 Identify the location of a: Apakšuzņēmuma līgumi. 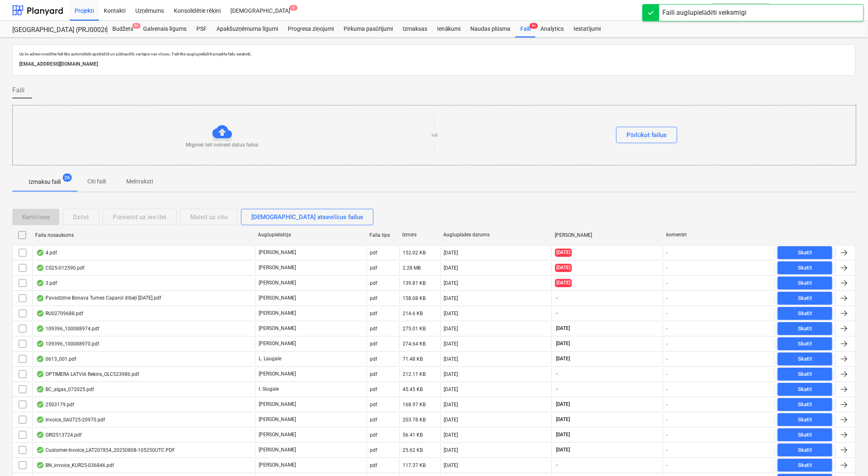
(247, 29).